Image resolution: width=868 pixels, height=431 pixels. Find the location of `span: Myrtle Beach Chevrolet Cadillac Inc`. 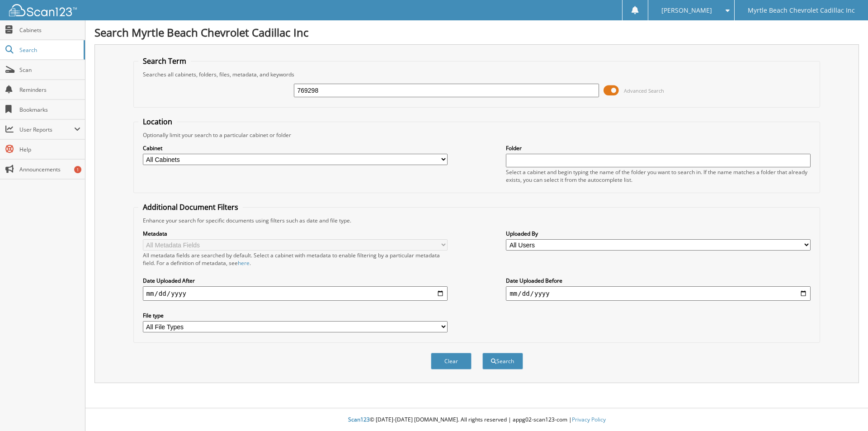

span: Myrtle Beach Chevrolet Cadillac Inc is located at coordinates (801, 10).